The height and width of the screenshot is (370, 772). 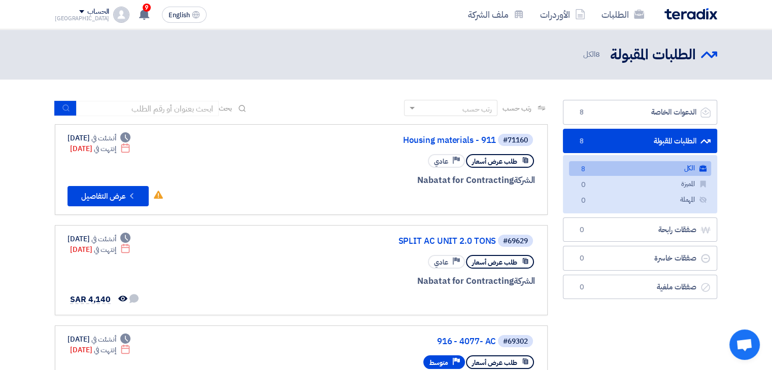 What do you see at coordinates (640, 200) in the screenshot?
I see `a: المهملة` at bounding box center [640, 200].